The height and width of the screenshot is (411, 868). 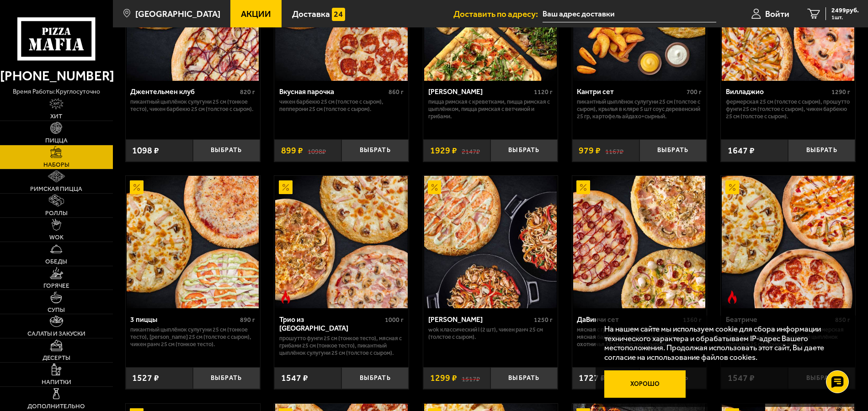 I want to click on input: Ваш адрес доставки, so click(x=630, y=14).